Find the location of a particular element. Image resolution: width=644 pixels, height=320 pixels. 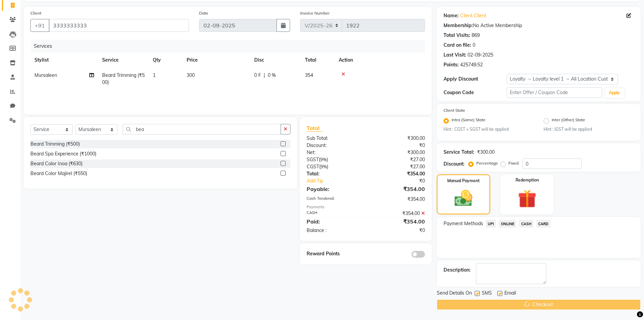

div: Cash Tendered: is located at coordinates (334, 199).